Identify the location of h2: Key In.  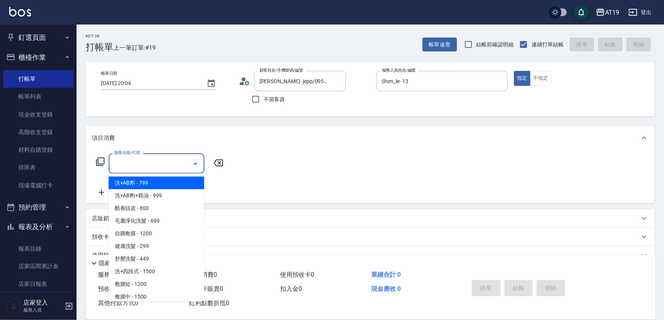
(100, 36).